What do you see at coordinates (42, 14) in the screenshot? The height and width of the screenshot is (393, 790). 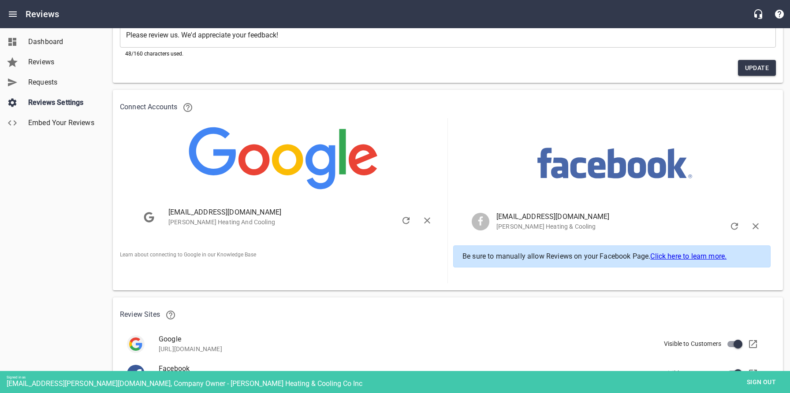 I see `h6: Reviews` at bounding box center [42, 14].